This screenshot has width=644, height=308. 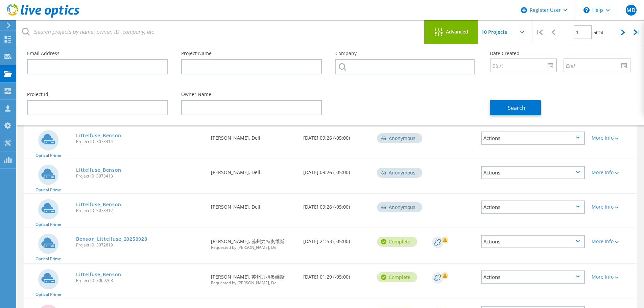 I want to click on label: Project Id, so click(x=98, y=94).